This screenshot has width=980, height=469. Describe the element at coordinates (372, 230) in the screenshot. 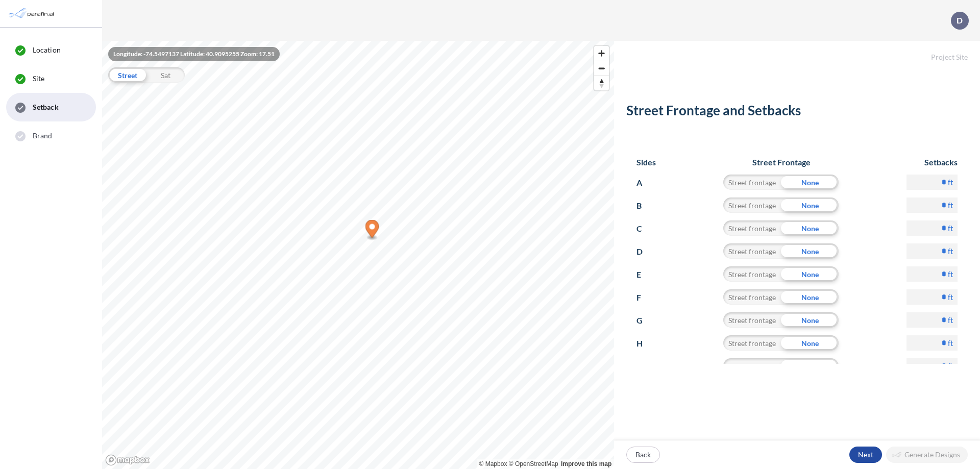

I see `div: Map marker` at that location.